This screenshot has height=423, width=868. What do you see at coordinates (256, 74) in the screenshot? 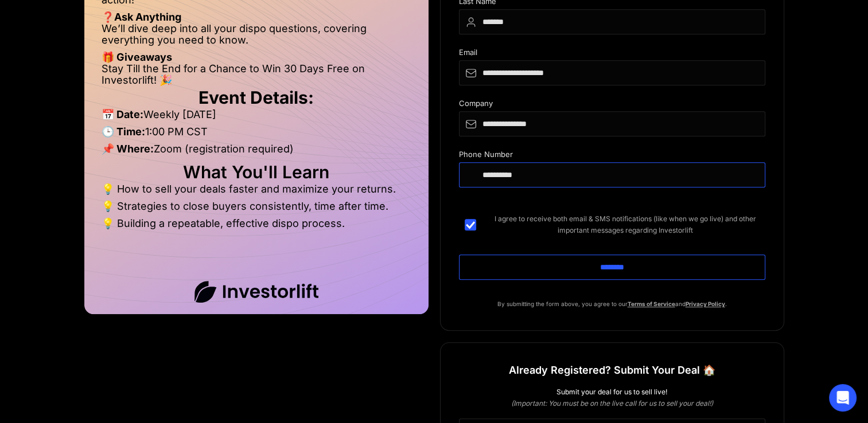
I see `li: Stay Till the End for a Chance to Win 30 Days Free on Investorlift! 🎉` at bounding box center [256, 74].